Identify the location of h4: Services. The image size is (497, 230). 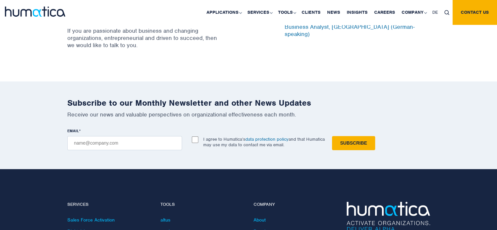
(109, 204).